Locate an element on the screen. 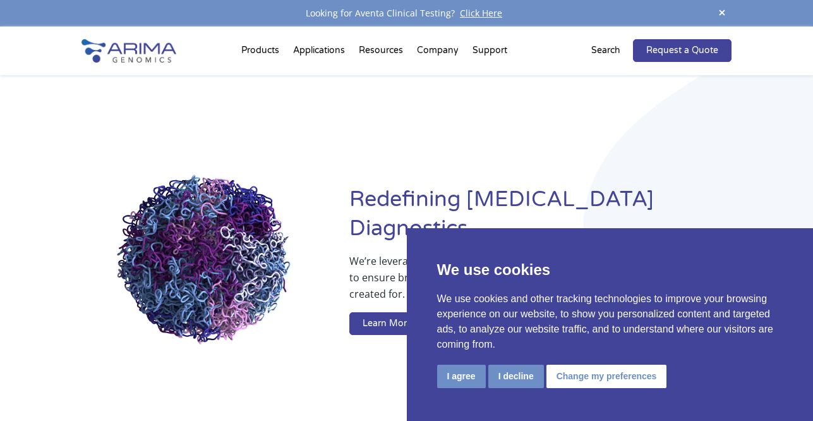 The height and width of the screenshot is (421, 813). a: Request a Quote is located at coordinates (682, 51).